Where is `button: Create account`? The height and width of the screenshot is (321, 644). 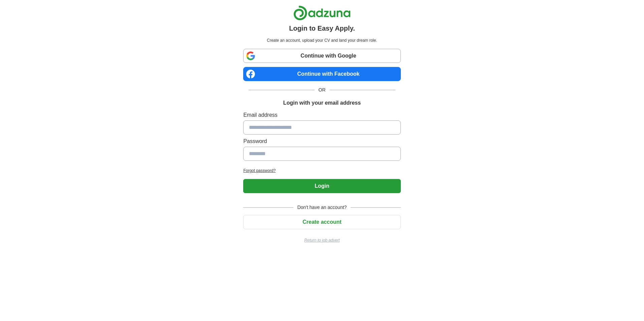
button: Create account is located at coordinates (322, 222).